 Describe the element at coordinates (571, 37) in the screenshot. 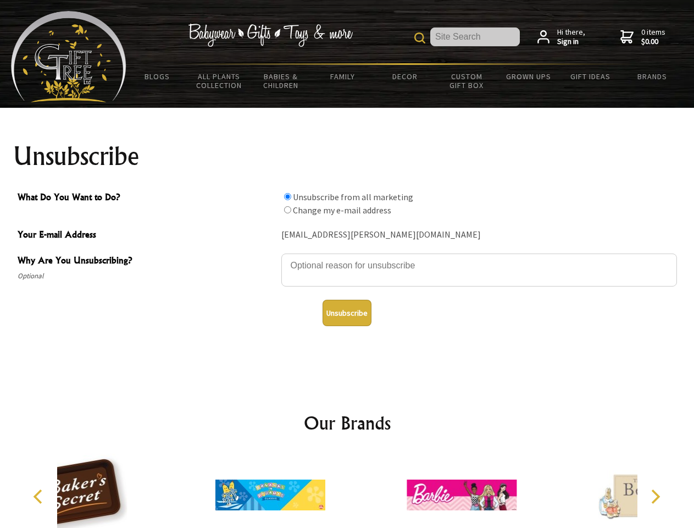

I see `span: Hi there,` at that location.